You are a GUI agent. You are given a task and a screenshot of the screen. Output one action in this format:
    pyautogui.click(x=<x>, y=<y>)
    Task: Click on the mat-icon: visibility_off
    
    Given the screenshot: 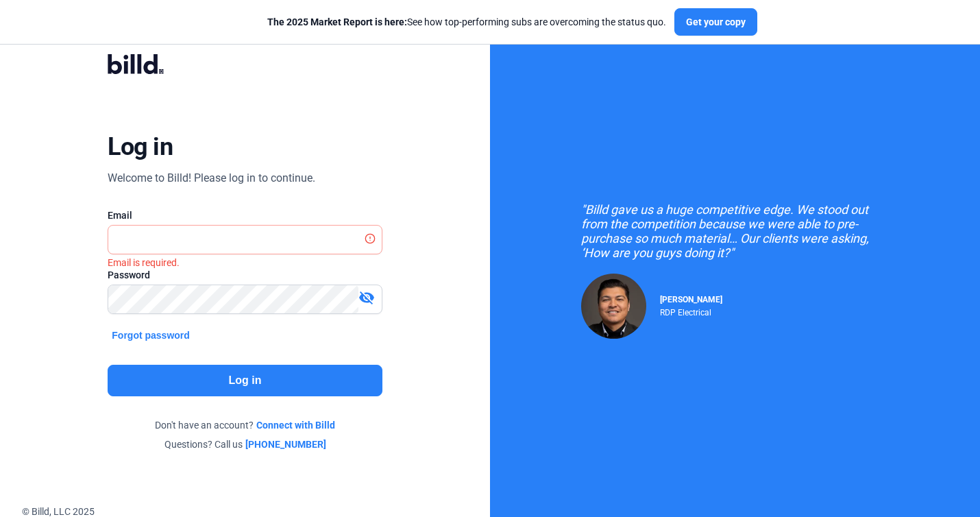 What is the action you would take?
    pyautogui.click(x=367, y=297)
    